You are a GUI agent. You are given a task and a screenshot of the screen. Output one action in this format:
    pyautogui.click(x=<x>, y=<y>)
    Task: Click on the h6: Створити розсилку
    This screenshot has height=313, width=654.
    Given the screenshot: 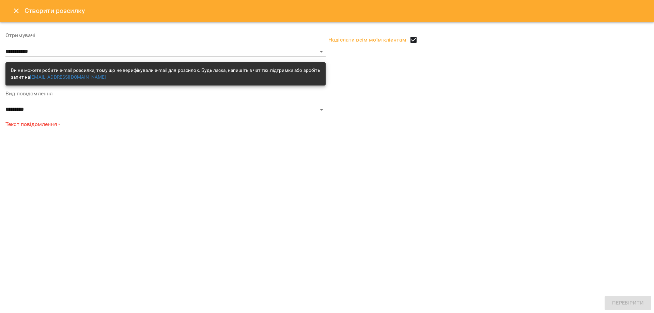 What is the action you would take?
    pyautogui.click(x=55, y=11)
    